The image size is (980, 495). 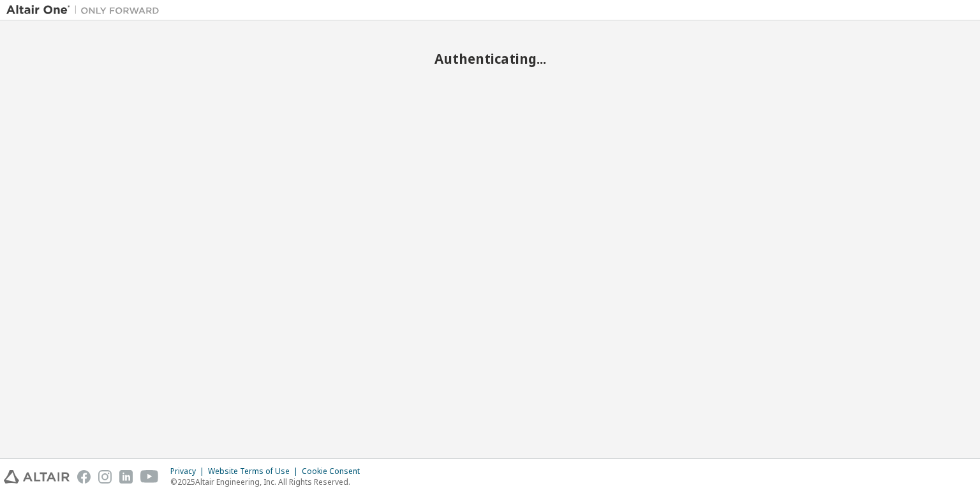 I want to click on img: facebook.svg, so click(x=83, y=476).